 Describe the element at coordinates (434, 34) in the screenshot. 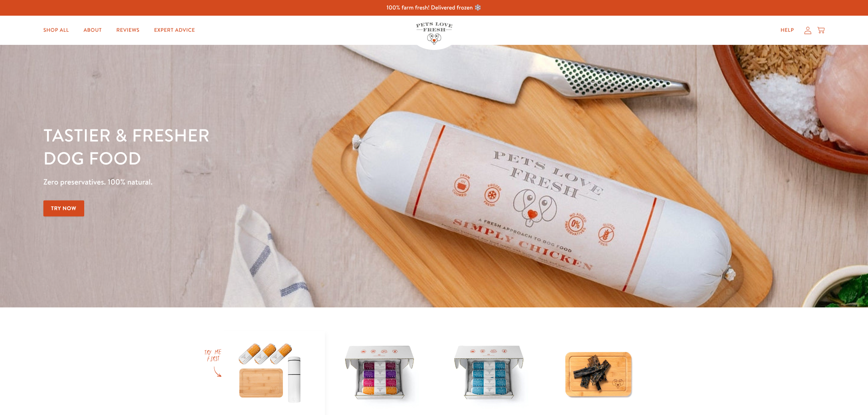

I see `img: Pets Love Fresh` at that location.